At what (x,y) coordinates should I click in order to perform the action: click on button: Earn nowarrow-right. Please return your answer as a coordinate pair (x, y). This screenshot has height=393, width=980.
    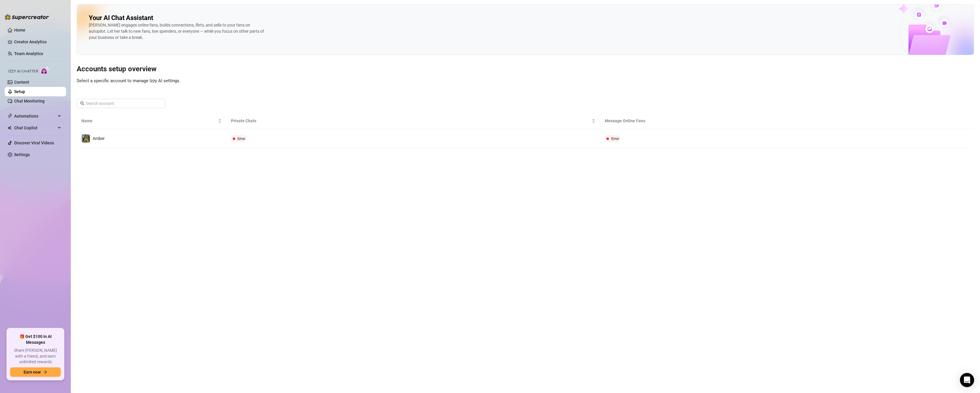
    Looking at the image, I should click on (35, 372).